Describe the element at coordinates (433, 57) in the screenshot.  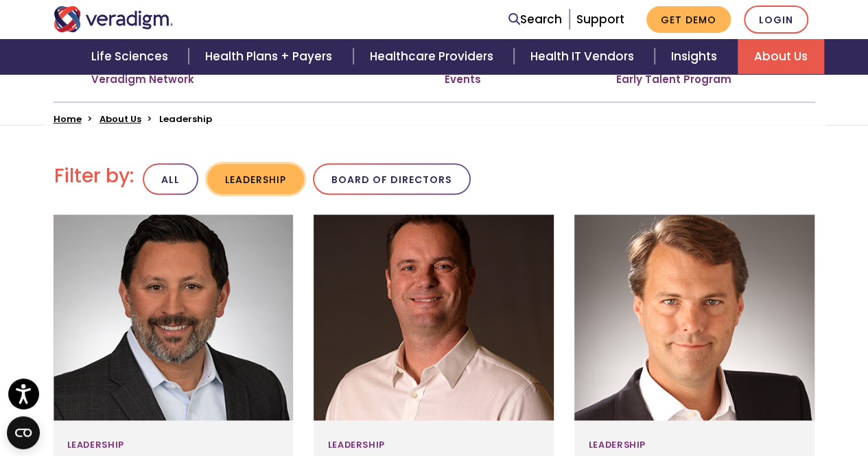
I see `a: Healthcare Providers` at that location.